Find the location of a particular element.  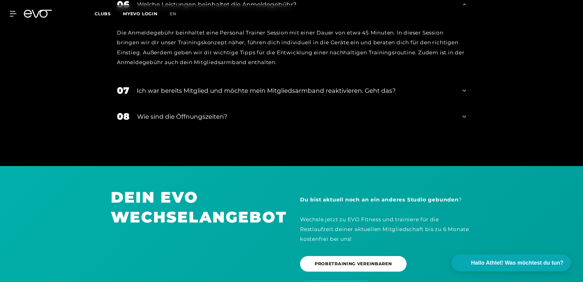

h1: DEIN EVO WECHSELANGEBOT is located at coordinates (197, 207).